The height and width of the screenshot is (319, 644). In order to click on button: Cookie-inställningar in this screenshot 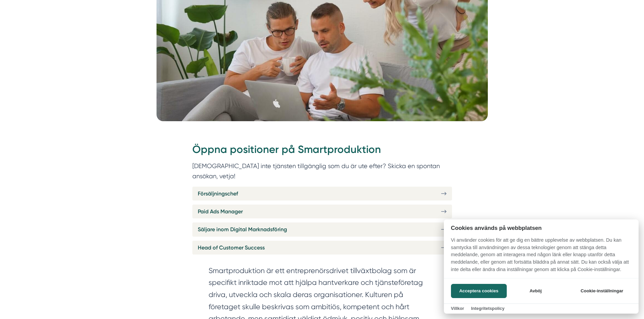, I will do `click(601, 291)`.